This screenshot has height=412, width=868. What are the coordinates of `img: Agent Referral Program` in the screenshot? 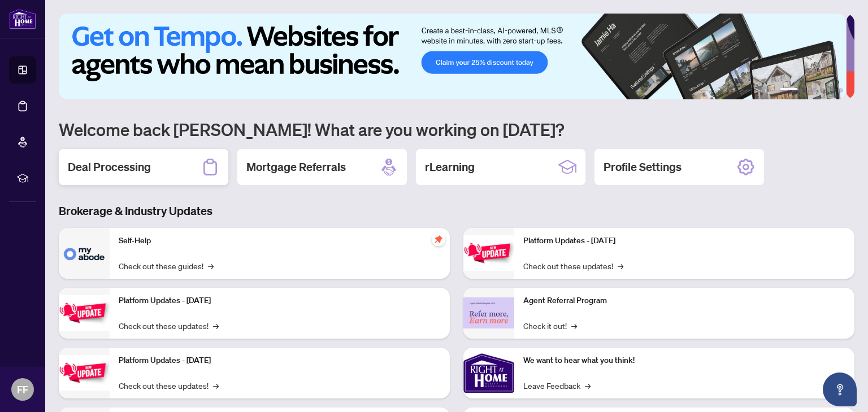 It's located at (489, 313).